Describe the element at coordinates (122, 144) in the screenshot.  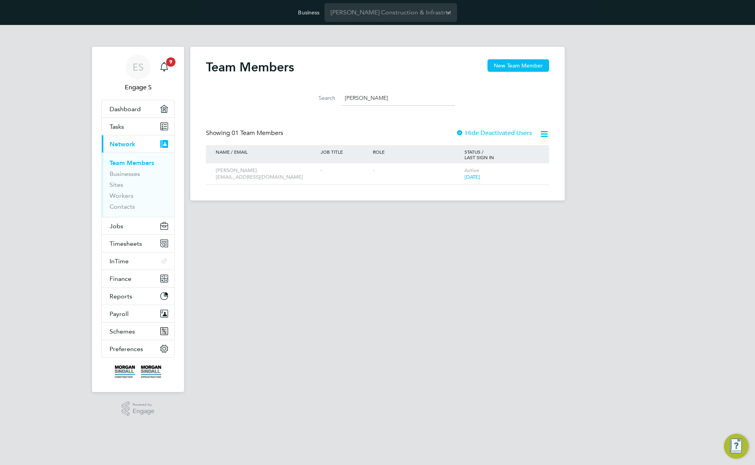
I see `span: Network` at that location.